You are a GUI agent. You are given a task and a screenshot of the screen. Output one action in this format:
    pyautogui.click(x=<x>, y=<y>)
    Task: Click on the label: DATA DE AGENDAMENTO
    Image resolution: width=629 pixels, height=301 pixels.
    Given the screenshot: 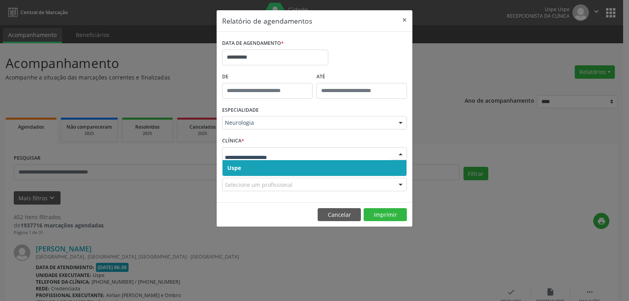 What is the action you would take?
    pyautogui.click(x=253, y=43)
    